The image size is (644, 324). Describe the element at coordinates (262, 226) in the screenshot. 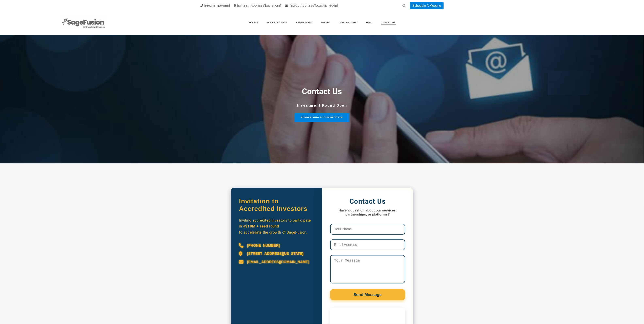

I see `strong: $10M + seed round` at that location.